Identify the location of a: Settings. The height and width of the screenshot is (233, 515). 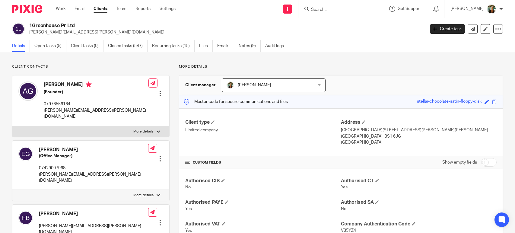
(167, 9).